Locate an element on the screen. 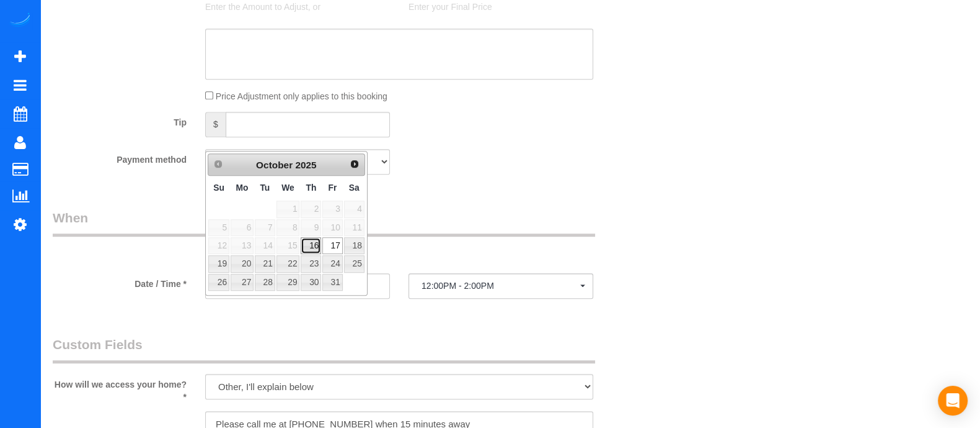 Image resolution: width=980 pixels, height=428 pixels. span: Monday is located at coordinates (242, 188).